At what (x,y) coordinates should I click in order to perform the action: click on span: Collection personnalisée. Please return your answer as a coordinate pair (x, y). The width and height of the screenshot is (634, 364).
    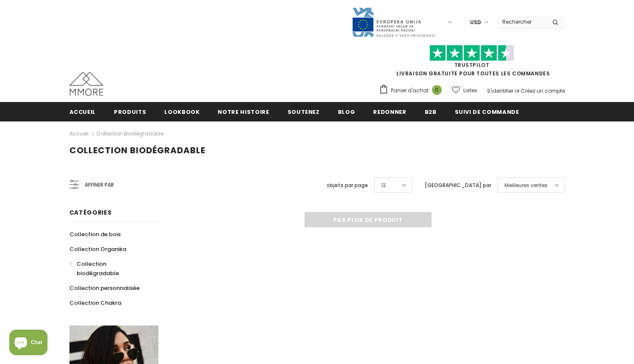
    Looking at the image, I should click on (105, 288).